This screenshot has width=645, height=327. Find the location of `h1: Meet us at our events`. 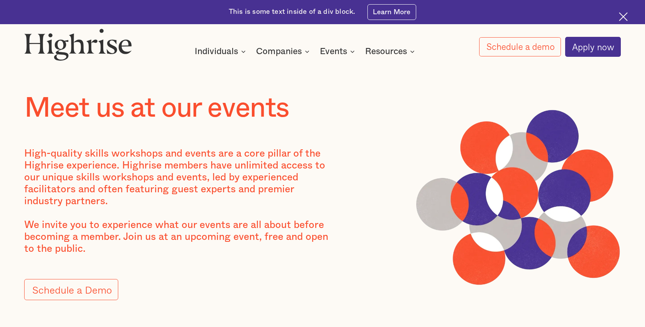

h1: Meet us at our events is located at coordinates (156, 108).